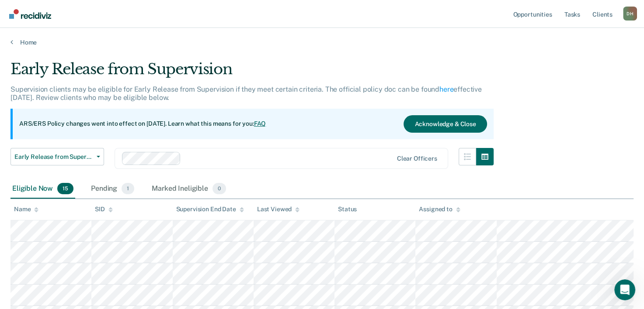  What do you see at coordinates (278, 209) in the screenshot?
I see `div: Last Viewed` at bounding box center [278, 209].